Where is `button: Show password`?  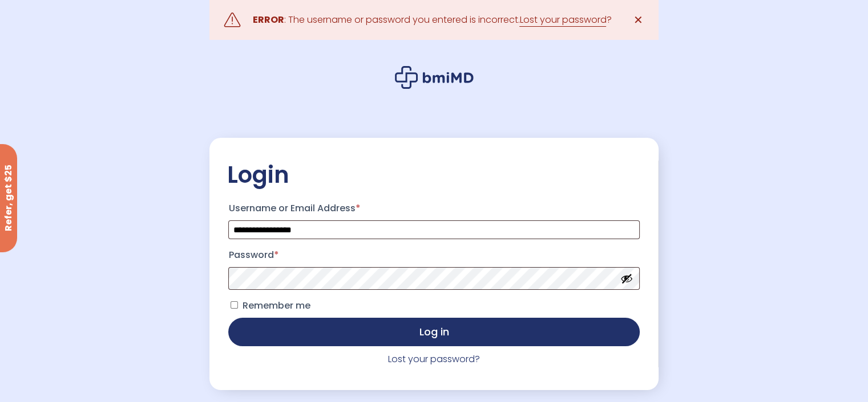 button: Show password is located at coordinates (627, 279).